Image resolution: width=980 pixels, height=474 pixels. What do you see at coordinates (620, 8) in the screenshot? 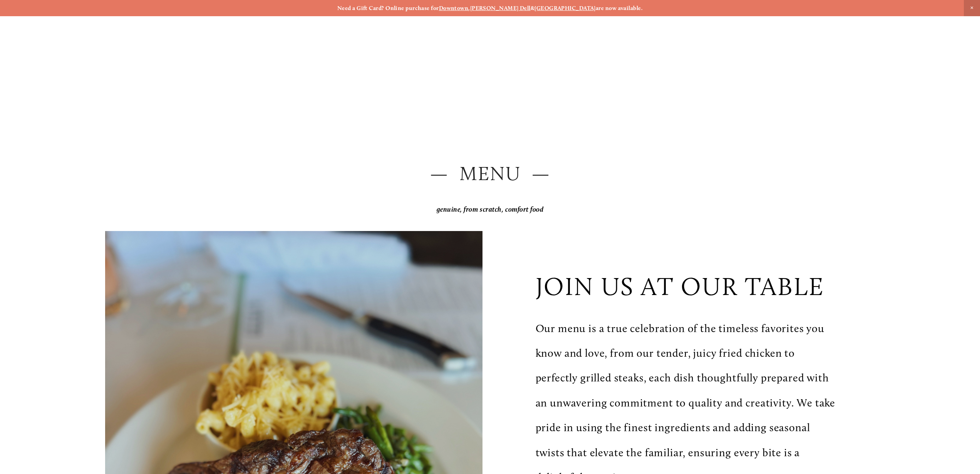
I see `strong: are now available.` at bounding box center [620, 8].